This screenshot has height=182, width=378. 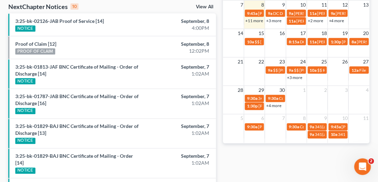 I want to click on span: 12, so click(x=345, y=5).